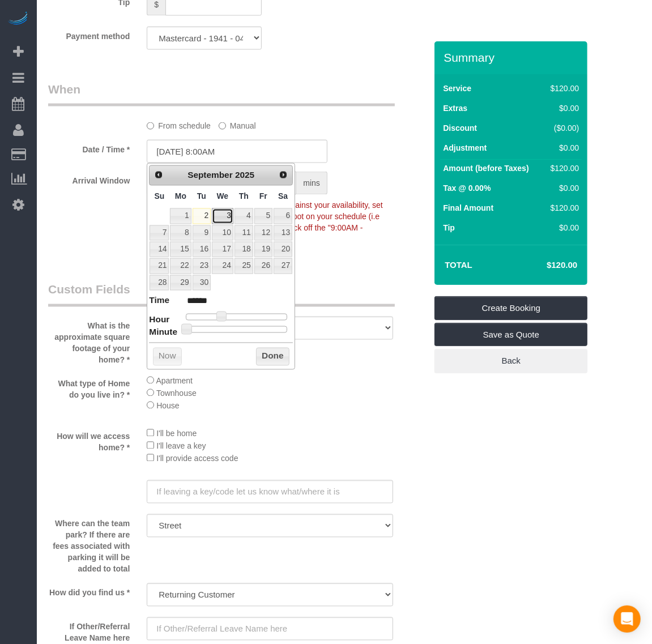  What do you see at coordinates (176, 434) in the screenshot?
I see `span: I'll be home` at bounding box center [176, 434].